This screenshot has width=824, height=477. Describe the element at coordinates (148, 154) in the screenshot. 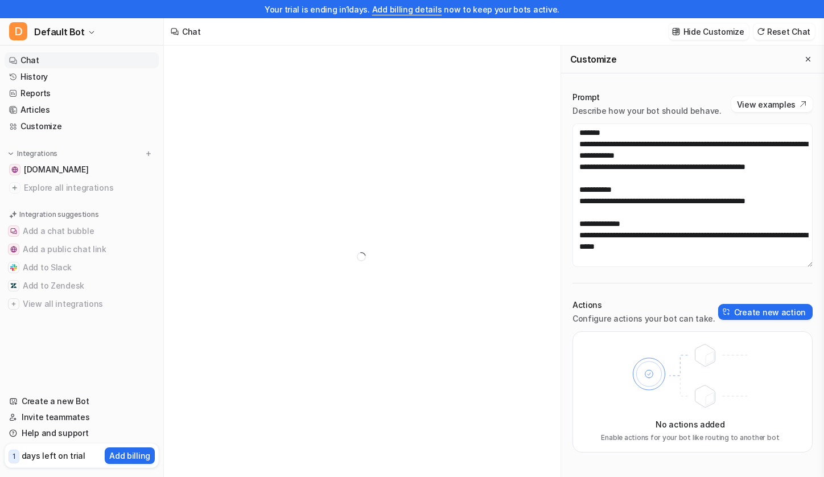

I see `img: menu_add.svg` at that location.